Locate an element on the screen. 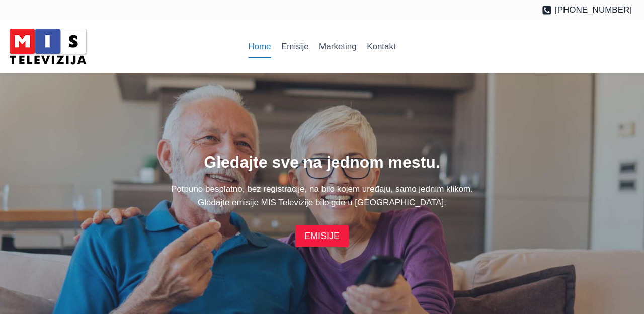 The width and height of the screenshot is (644, 314). h1: Gledajte sve na jednom mestu. is located at coordinates (322, 162).